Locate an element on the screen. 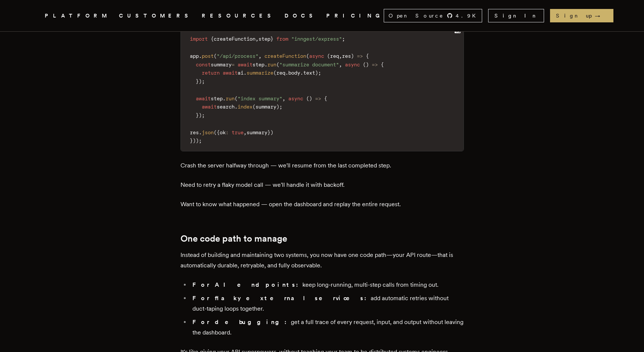 This screenshot has height=352, width=644. p: Want to know what happened — open the dashboard and replay the entire request. is located at coordinates (322, 204).